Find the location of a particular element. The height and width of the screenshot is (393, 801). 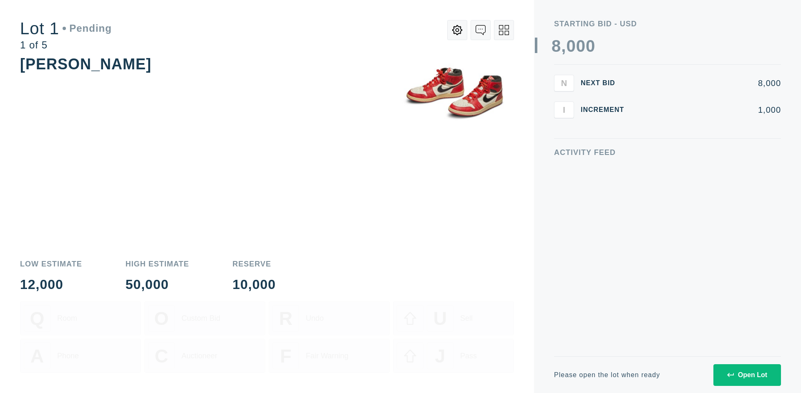

div: Reserve is located at coordinates (254, 264).